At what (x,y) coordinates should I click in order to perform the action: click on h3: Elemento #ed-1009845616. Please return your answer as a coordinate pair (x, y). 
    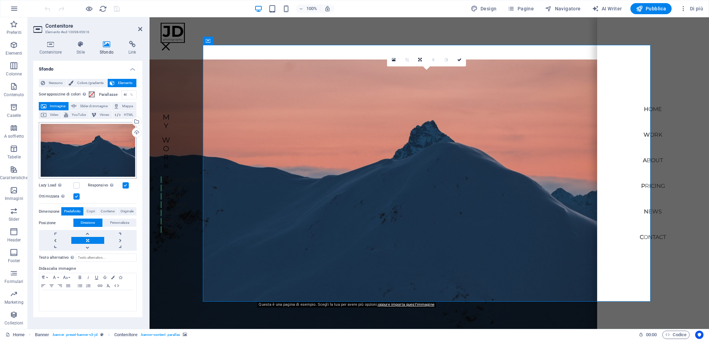
    Looking at the image, I should click on (87, 32).